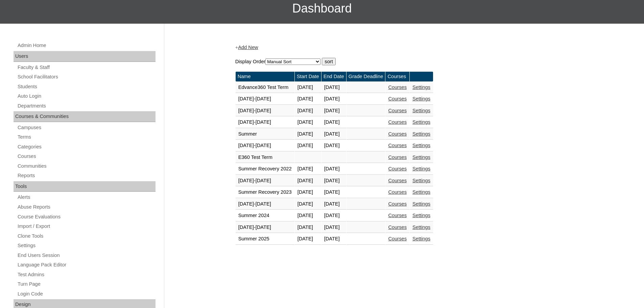  I want to click on a: Abuse Reports, so click(86, 207).